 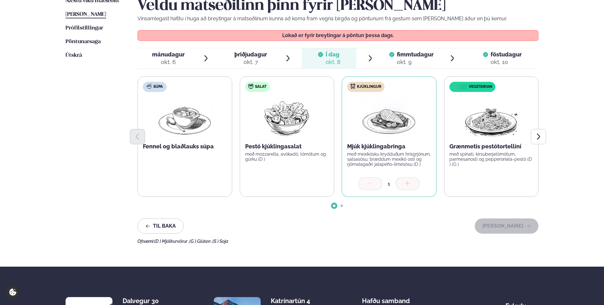 What do you see at coordinates (333, 62) in the screenshot?
I see `div: okt. 8` at bounding box center [333, 62].